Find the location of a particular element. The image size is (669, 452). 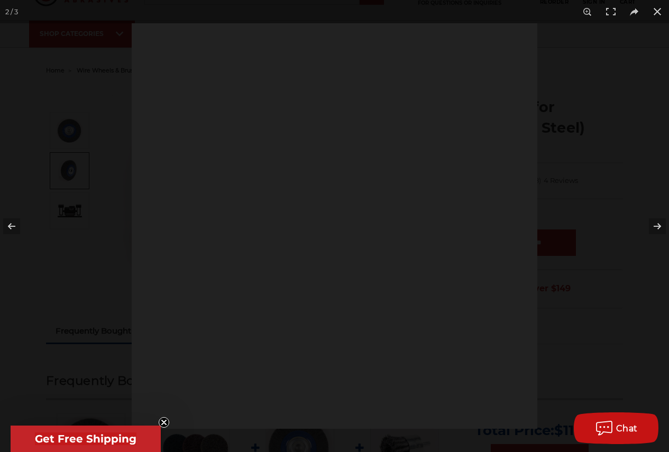

button: Next (arrow right) is located at coordinates (650, 226).